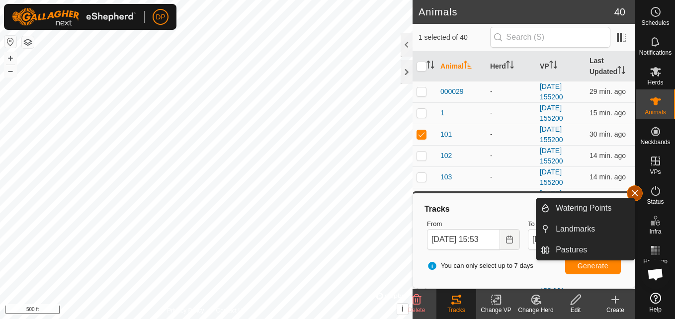  I want to click on a: Contact Us, so click(231, 311).